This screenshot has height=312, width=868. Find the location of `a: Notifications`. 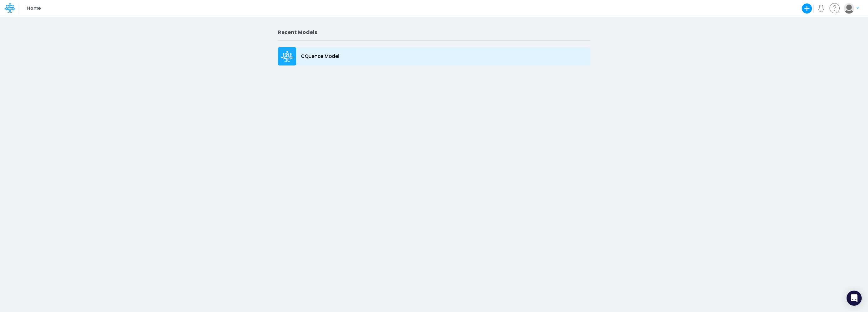

a: Notifications is located at coordinates (822, 8).